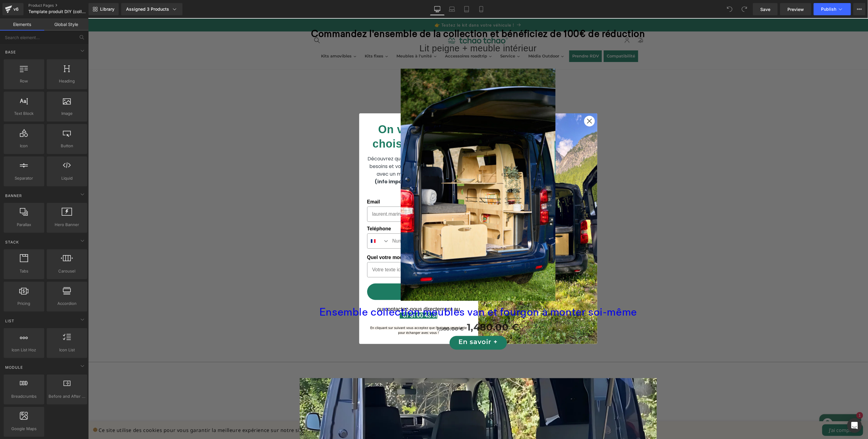 This screenshot has width=868, height=439. Describe the element at coordinates (855, 426) in the screenshot. I see `div: Open Intercom Messenger` at that location.